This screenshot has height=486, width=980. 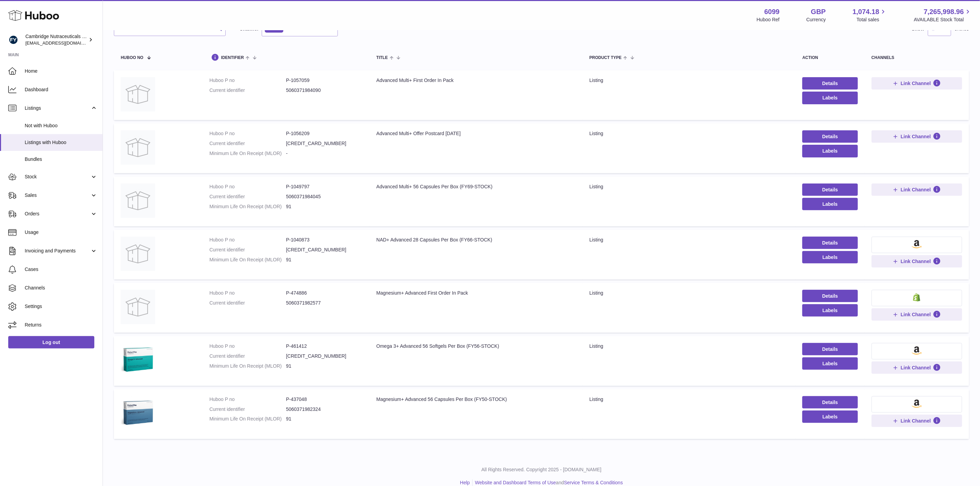 I want to click on img: Magnesium+ Advanced First Order In Pack, so click(x=138, y=307).